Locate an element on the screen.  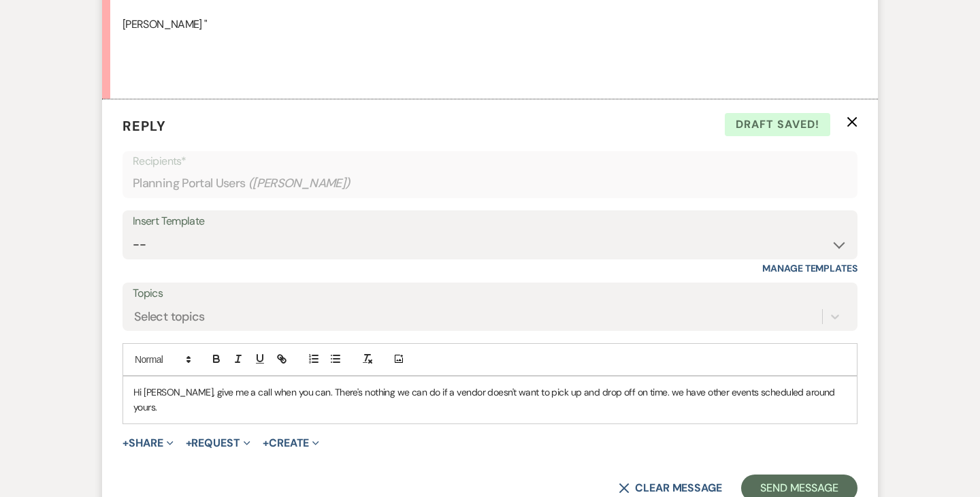
span: Reply is located at coordinates (144, 126).